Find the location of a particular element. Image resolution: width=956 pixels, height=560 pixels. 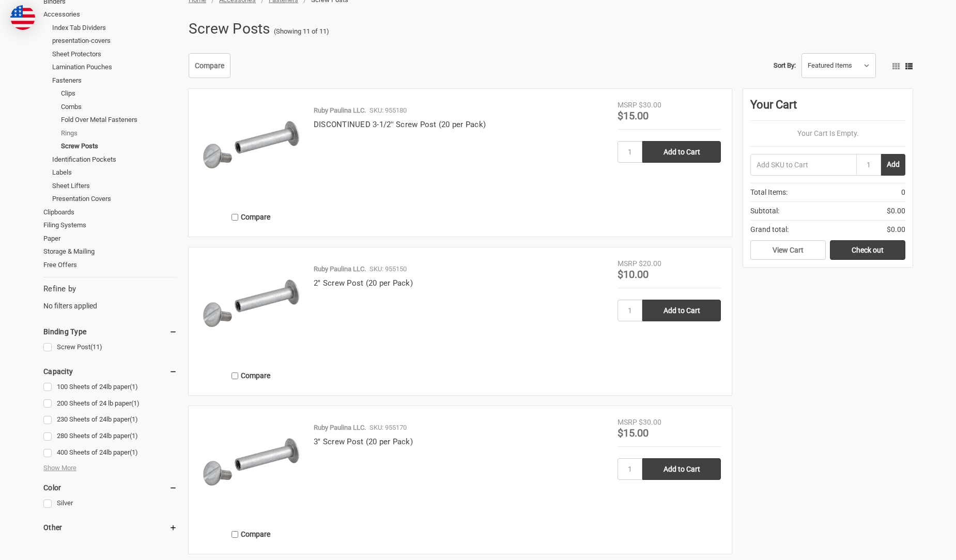

span: Total Items: is located at coordinates (769, 192).